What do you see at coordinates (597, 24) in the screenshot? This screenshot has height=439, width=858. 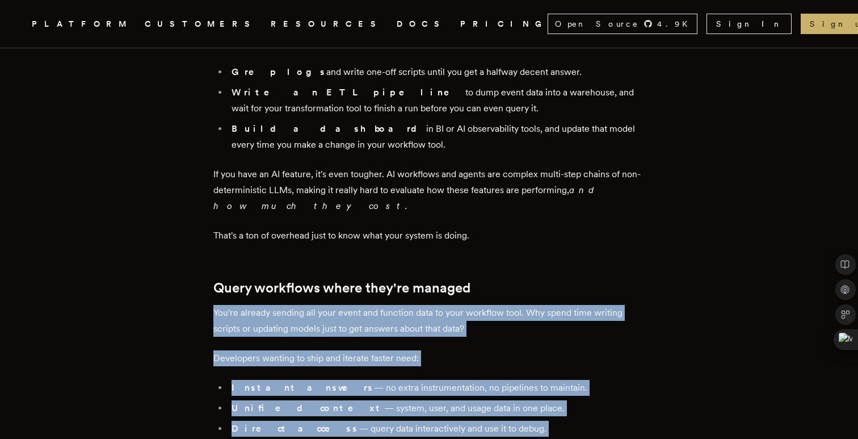 I see `span: Open Source` at bounding box center [597, 24].